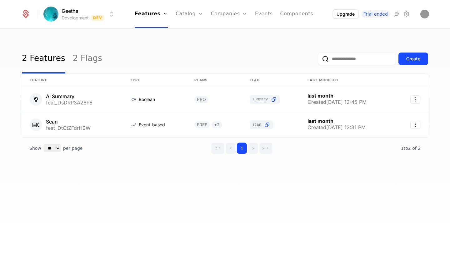 The height and width of the screenshot is (258, 450). What do you see at coordinates (348, 80) in the screenshot?
I see `th: Last Modified` at bounding box center [348, 80].